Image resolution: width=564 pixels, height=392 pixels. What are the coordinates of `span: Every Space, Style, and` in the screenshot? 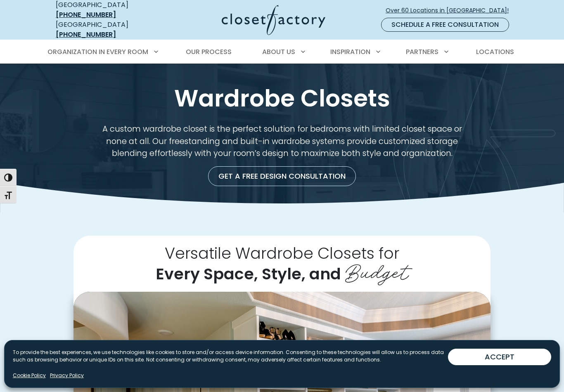 It's located at (248, 274).